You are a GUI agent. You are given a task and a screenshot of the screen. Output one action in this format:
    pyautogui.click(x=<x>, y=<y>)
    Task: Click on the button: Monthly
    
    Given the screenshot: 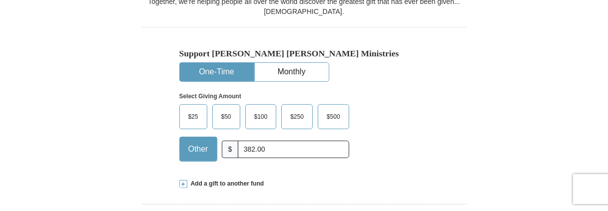 What is the action you would take?
    pyautogui.click(x=292, y=72)
    